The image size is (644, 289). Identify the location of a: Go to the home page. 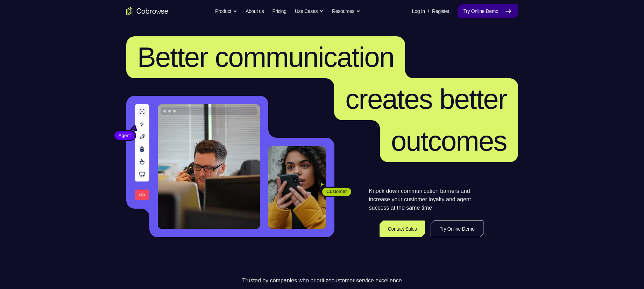
(148, 11).